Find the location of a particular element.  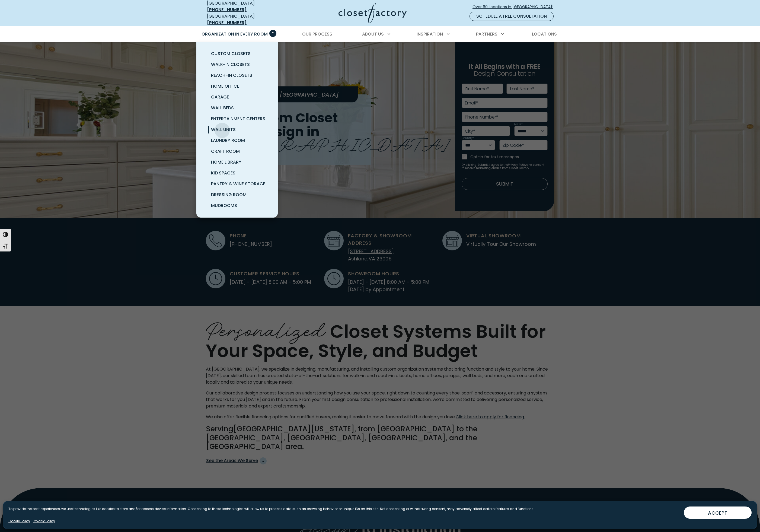

span: Inspiration is located at coordinates (429, 34).